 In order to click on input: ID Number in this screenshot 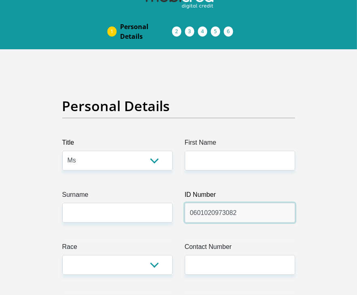, I will do `click(240, 213)`.